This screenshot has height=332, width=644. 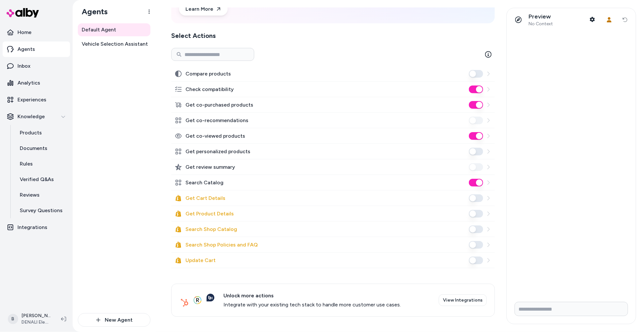 I want to click on p: Knowledge, so click(x=31, y=116).